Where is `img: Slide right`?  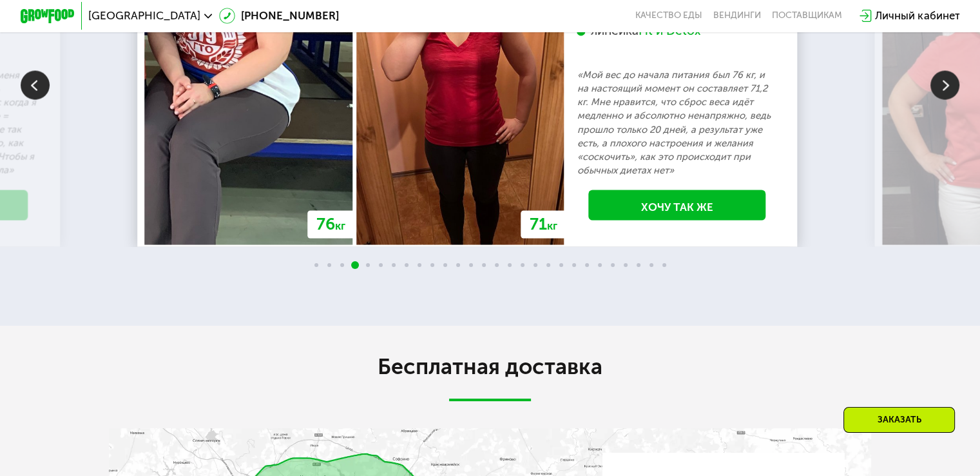
img: Slide right is located at coordinates (945, 84).